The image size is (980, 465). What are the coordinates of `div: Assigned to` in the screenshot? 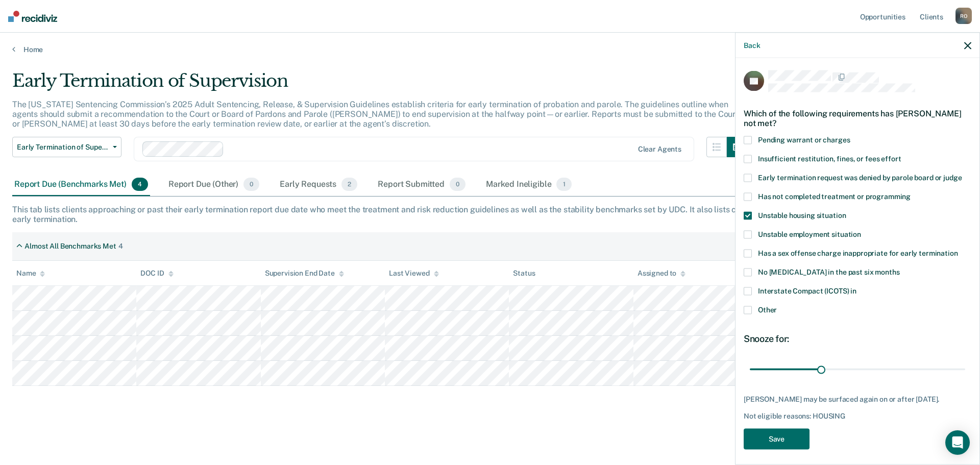 It's located at (662, 273).